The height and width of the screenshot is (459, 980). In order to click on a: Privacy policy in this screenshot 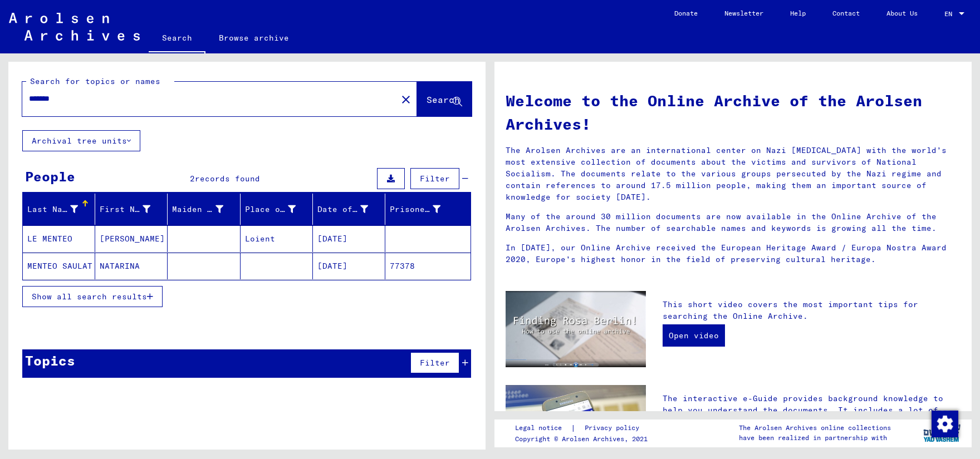, I will do `click(614, 429)`.